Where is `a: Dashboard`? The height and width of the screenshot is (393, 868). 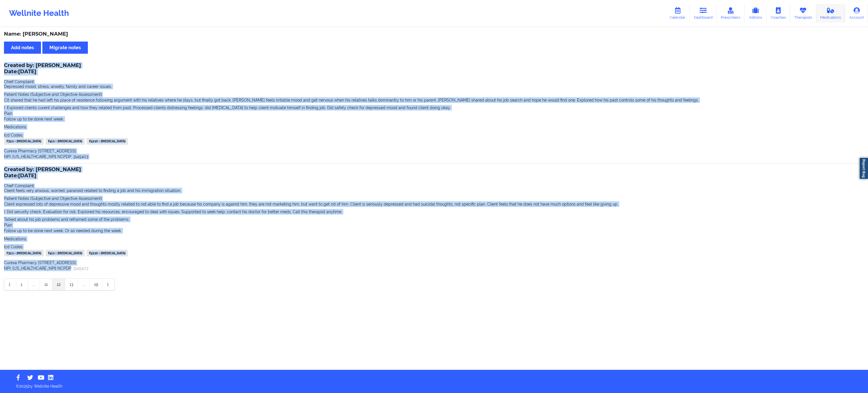 a: Dashboard is located at coordinates (703, 13).